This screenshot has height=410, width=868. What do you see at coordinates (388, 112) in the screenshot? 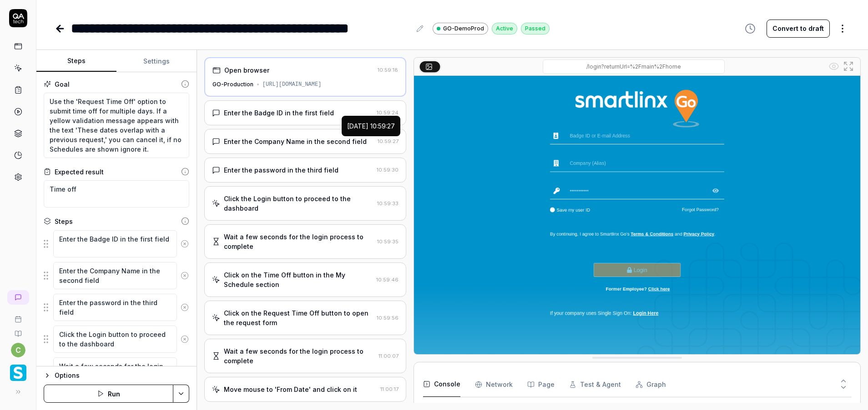
I see `time: 10:59:24` at bounding box center [388, 112].